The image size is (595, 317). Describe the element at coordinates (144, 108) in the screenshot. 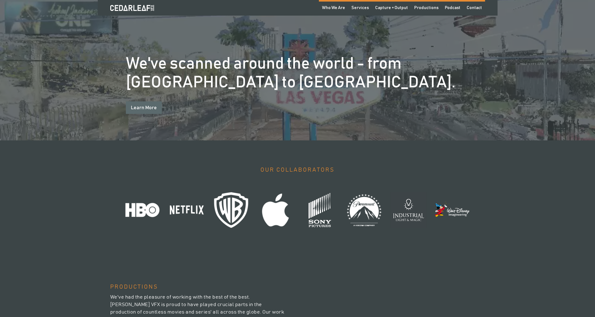

I see `a: Learn More` at that location.